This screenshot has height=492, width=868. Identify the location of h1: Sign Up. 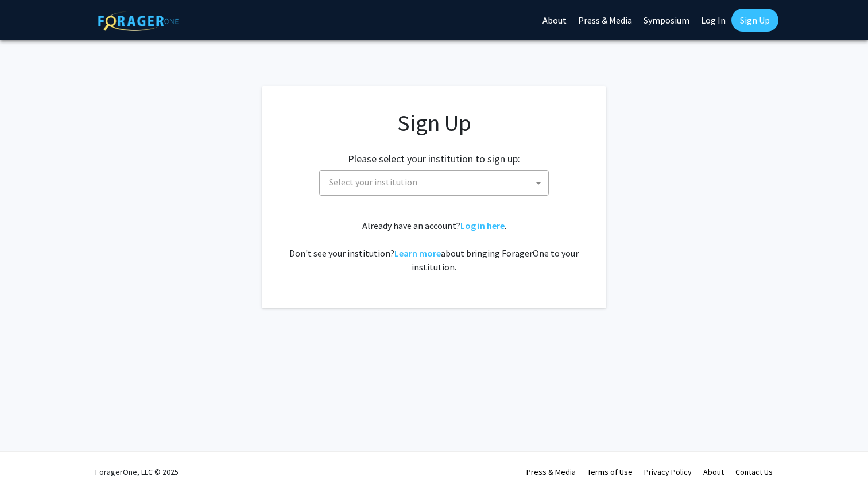
(434, 123).